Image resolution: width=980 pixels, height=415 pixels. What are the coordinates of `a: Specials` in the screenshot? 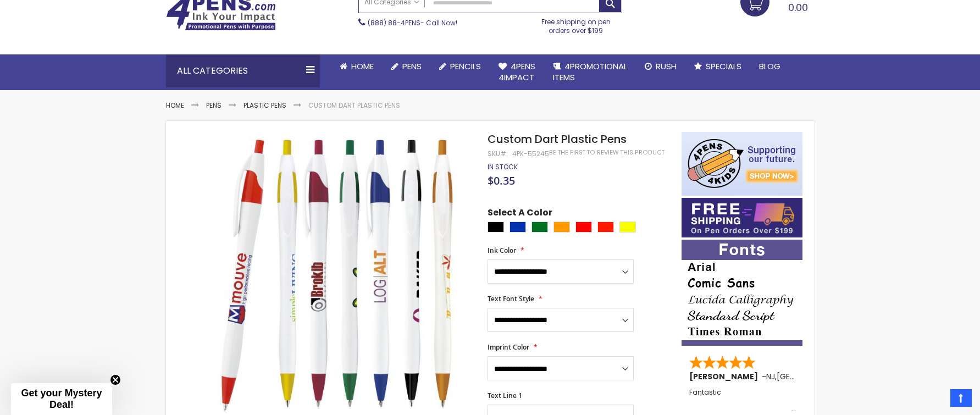 It's located at (718, 67).